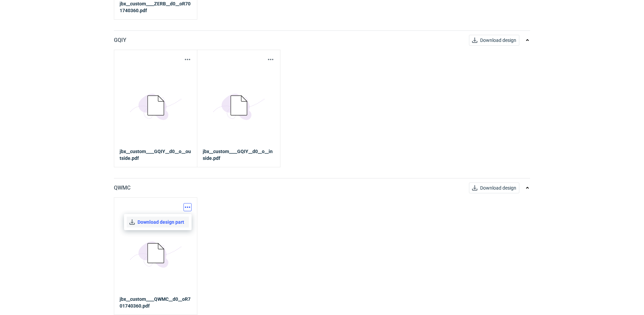  What do you see at coordinates (238, 155) in the screenshot?
I see `strong: jbx__custom____GQIY__d0__o__inside.pdf` at bounding box center [238, 155].